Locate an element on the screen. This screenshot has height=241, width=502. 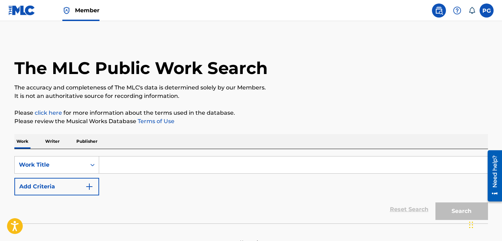
p: Writer is located at coordinates (52, 141).